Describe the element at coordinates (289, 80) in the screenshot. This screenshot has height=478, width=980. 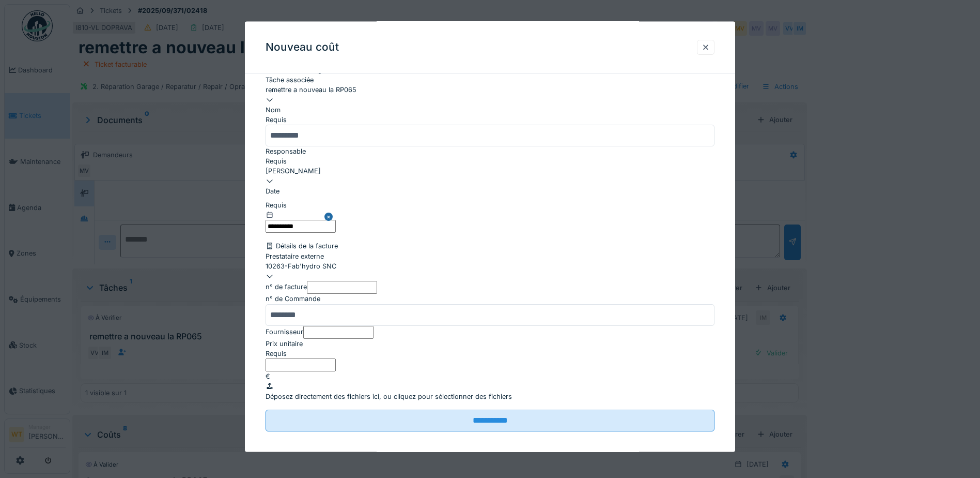
I see `label: Tâche associée` at that location.